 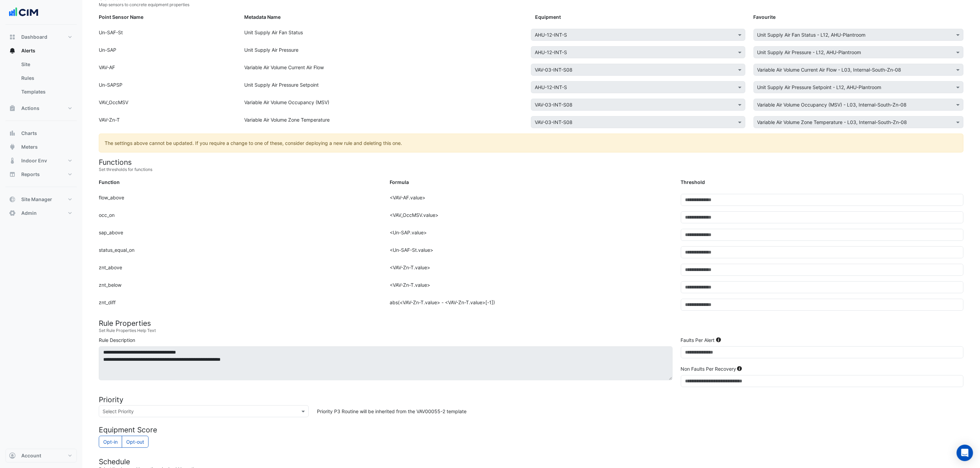 I want to click on div: VAV_OccMSV, so click(x=168, y=106).